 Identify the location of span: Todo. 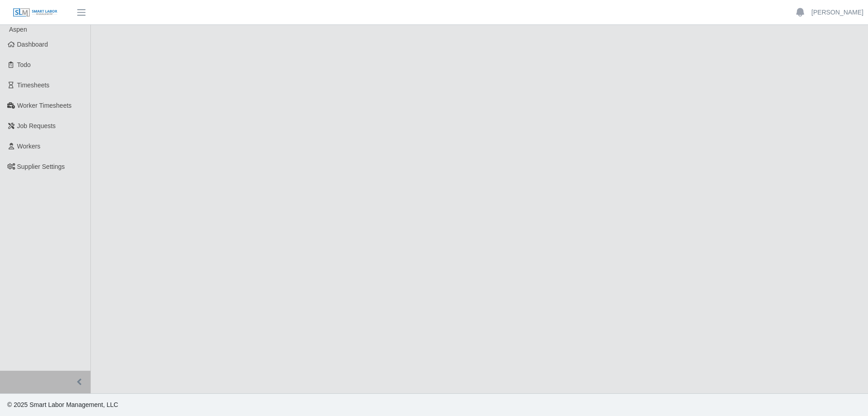
(24, 65).